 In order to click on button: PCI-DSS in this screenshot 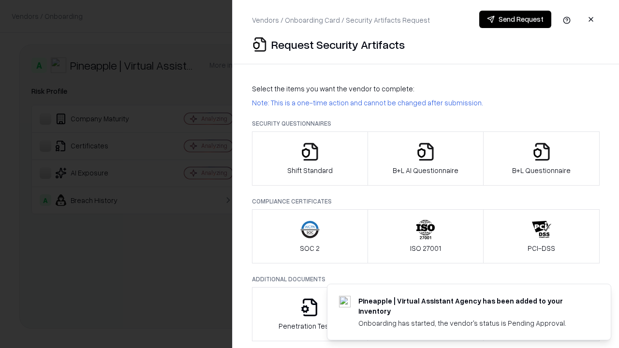, I will do `click(541, 236)`.